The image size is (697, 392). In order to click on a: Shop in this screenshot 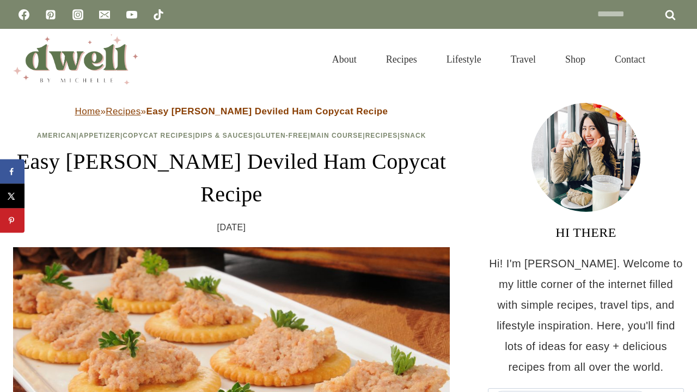, I will do `click(575, 59)`.